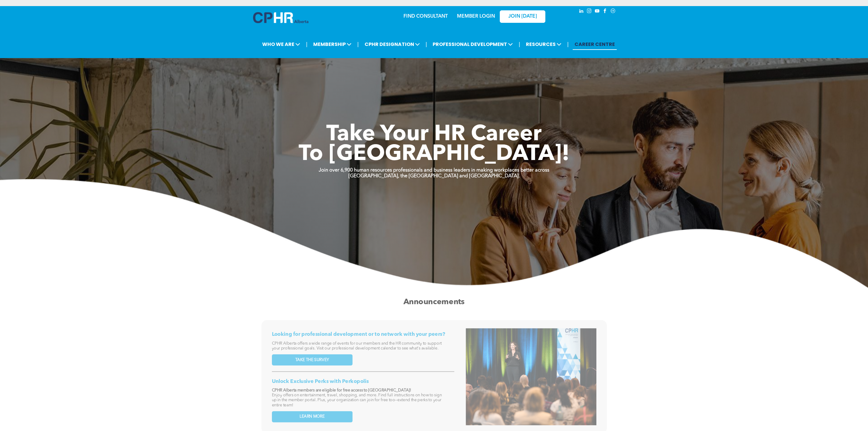 The width and height of the screenshot is (868, 431). Describe the element at coordinates (595, 44) in the screenshot. I see `a: CAREER CENTRE` at that location.